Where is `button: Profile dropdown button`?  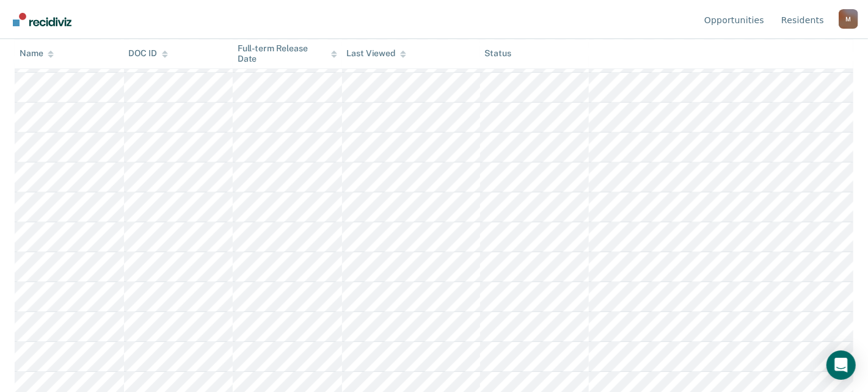 button: Profile dropdown button is located at coordinates (848, 19).